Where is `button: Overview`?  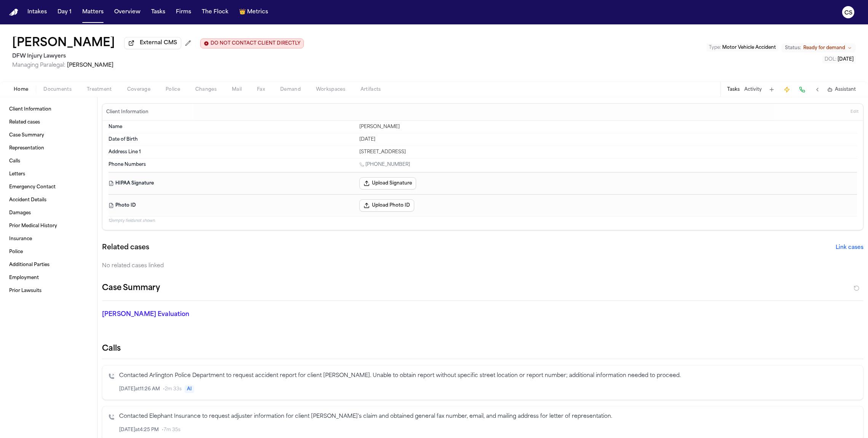
button: Overview is located at coordinates (127, 12).